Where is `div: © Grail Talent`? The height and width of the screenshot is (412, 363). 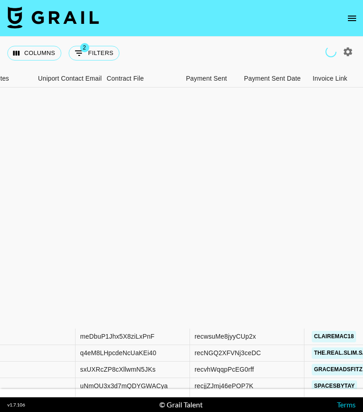 div: © Grail Talent is located at coordinates (181, 405).